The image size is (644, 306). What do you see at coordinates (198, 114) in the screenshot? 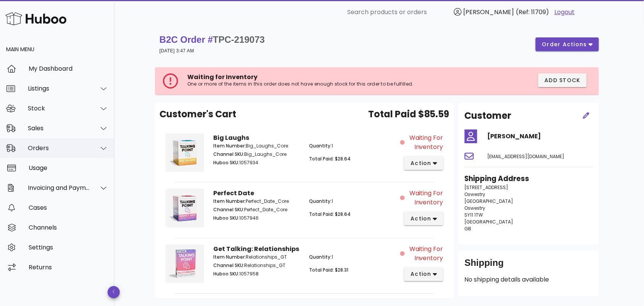
I see `span: Customer's Cart` at bounding box center [198, 114].